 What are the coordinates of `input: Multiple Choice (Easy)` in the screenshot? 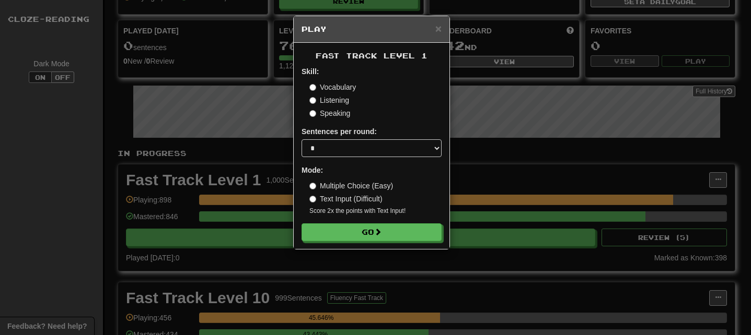 It's located at (312, 186).